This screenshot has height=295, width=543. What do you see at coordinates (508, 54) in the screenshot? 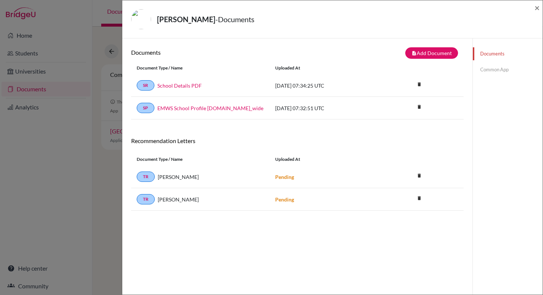
I see `a: Documents` at bounding box center [508, 54].